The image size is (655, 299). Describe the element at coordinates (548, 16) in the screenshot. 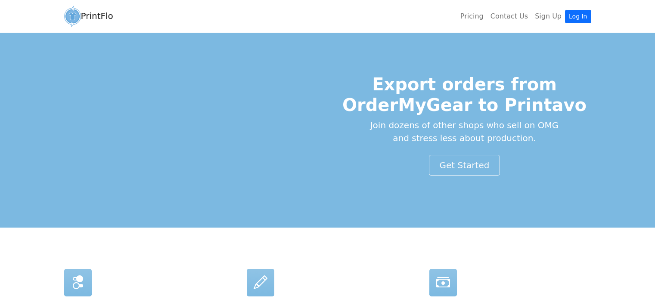

I see `a: Sign Up` at that location.